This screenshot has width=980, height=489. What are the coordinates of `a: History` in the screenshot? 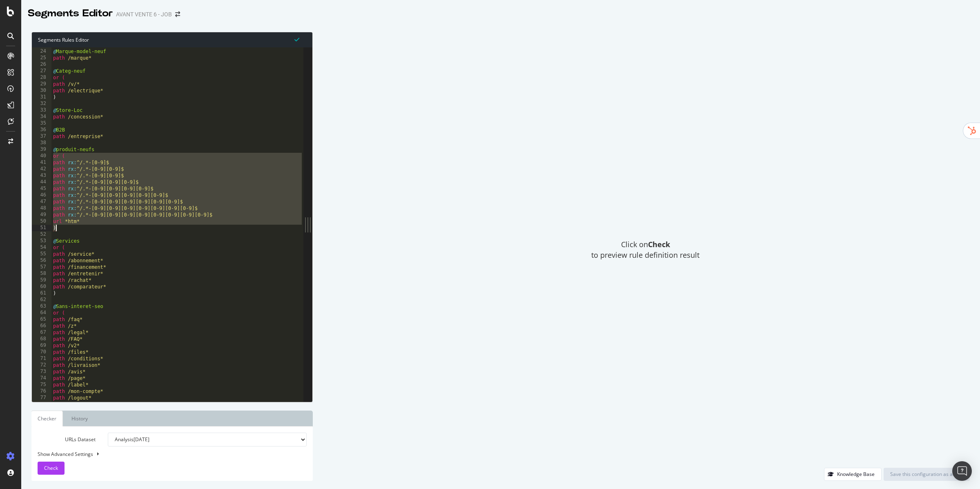 It's located at (80, 418).